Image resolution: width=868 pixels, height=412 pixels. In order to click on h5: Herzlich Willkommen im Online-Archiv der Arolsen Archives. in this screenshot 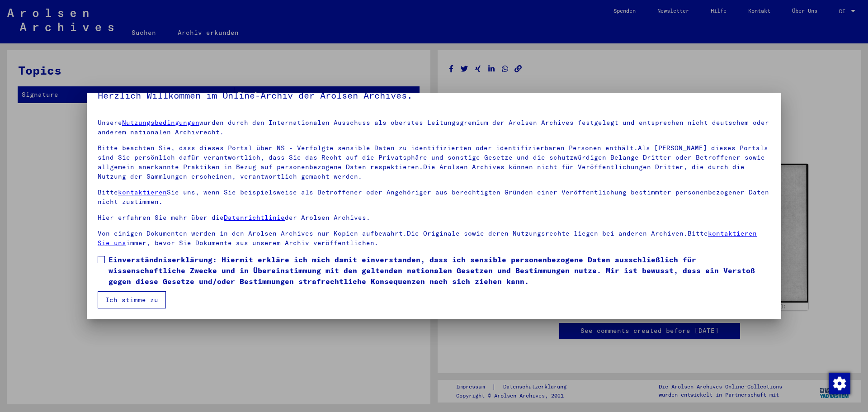, I will do `click(434, 95)`.